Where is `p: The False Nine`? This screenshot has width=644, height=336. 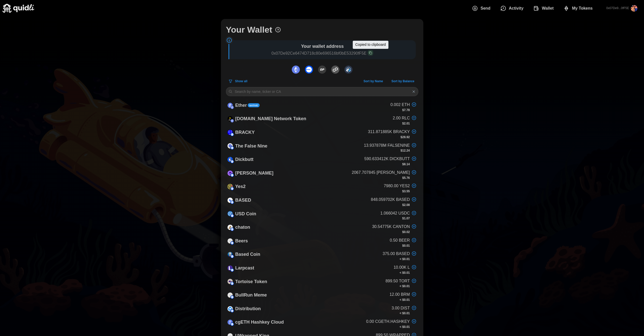 p: The False Nine is located at coordinates (252, 146).